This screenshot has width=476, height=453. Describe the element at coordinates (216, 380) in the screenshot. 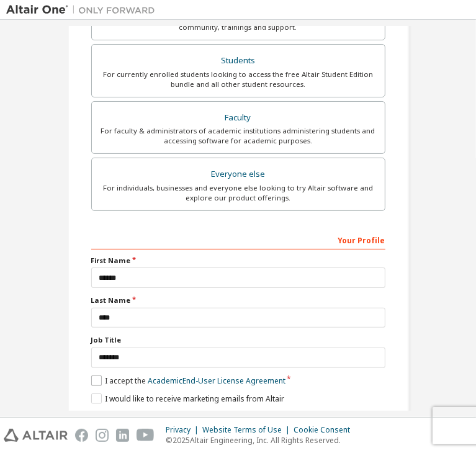

I see `a: Academic End-User License Agreement` at that location.